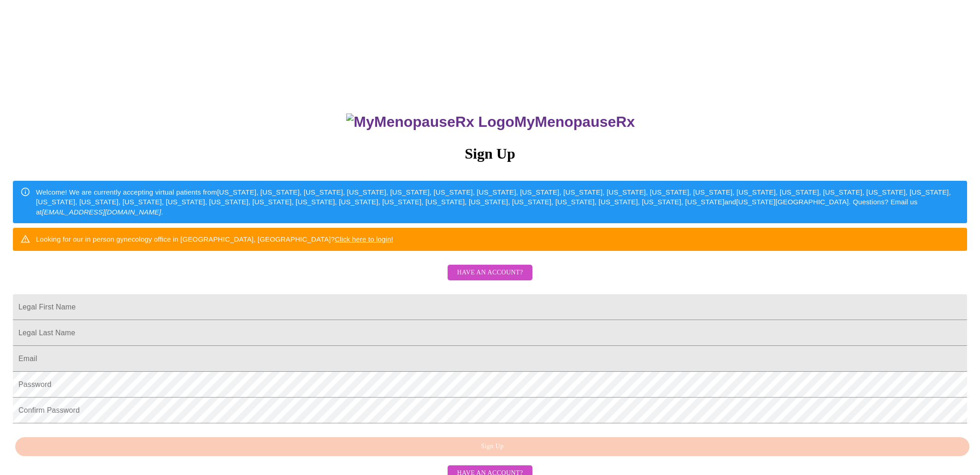 The image size is (980, 475). I want to click on img: MyMenopauseRx Logo, so click(430, 121).